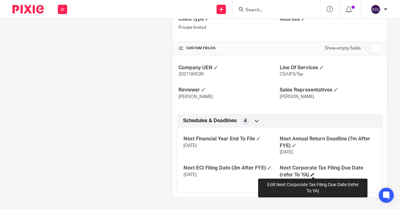  What do you see at coordinates (331, 19) in the screenshot?
I see `h4: Address` at bounding box center [331, 19].